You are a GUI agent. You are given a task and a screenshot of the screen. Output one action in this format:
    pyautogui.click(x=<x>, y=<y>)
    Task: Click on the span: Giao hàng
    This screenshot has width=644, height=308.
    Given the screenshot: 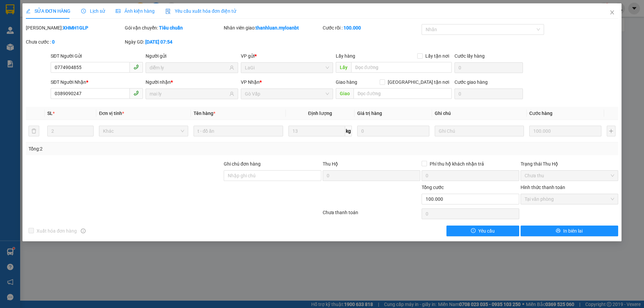 What is the action you would take?
    pyautogui.click(x=346, y=82)
    